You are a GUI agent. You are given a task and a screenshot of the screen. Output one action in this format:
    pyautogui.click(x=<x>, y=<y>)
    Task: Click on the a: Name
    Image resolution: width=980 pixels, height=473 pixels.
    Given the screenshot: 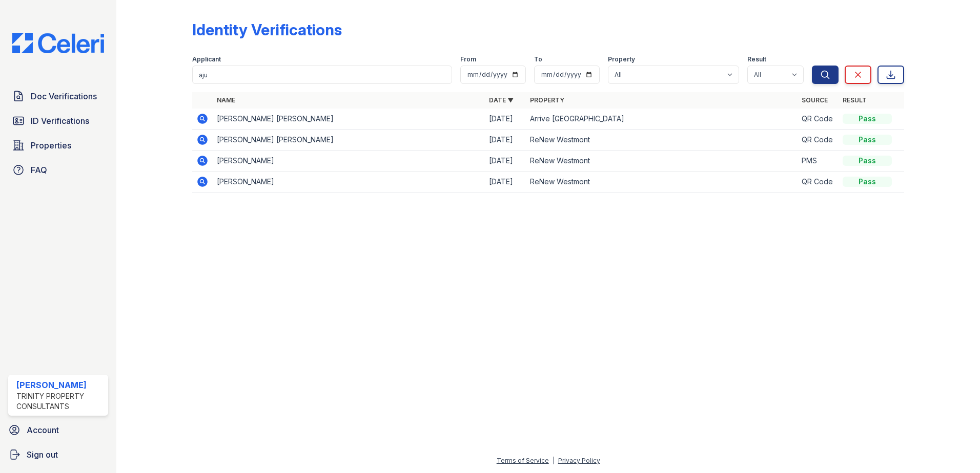 What is the action you would take?
    pyautogui.click(x=226, y=99)
    